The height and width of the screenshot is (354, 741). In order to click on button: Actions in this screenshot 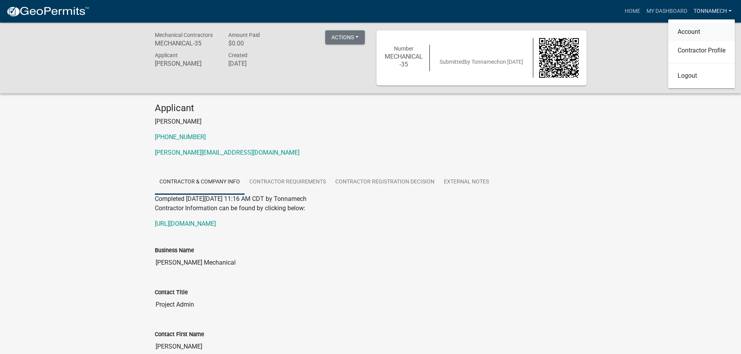, I will do `click(345, 37)`.